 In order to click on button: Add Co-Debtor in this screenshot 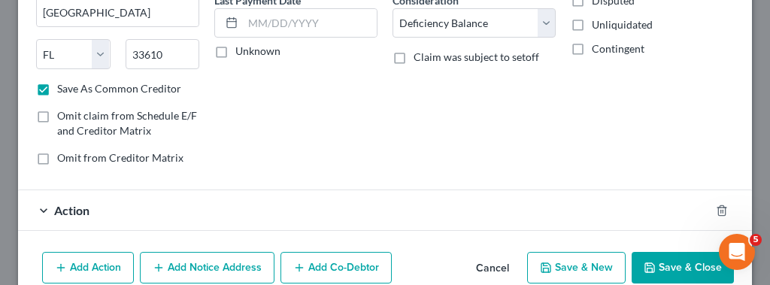, I will do `click(336, 268)`.